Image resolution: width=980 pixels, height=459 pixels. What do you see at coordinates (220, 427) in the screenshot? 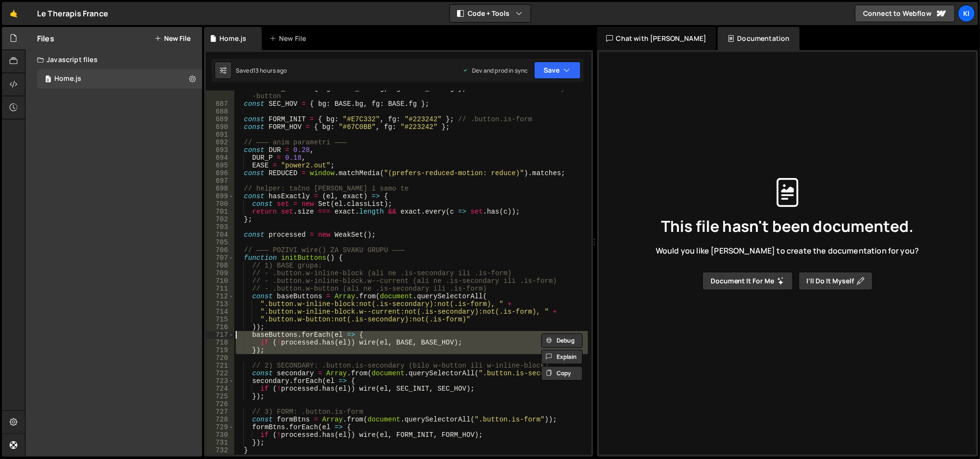
I see `div: 729` at bounding box center [220, 427].